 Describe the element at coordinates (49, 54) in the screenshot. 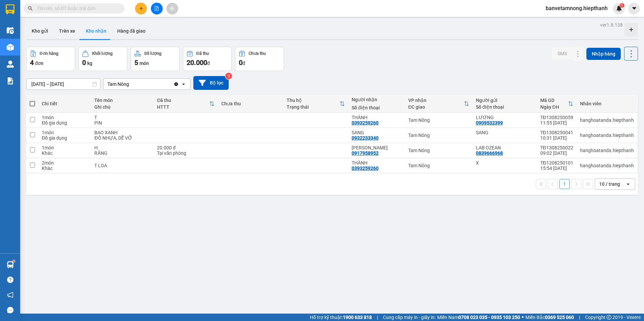

I see `div: Đơn hàng` at that location.